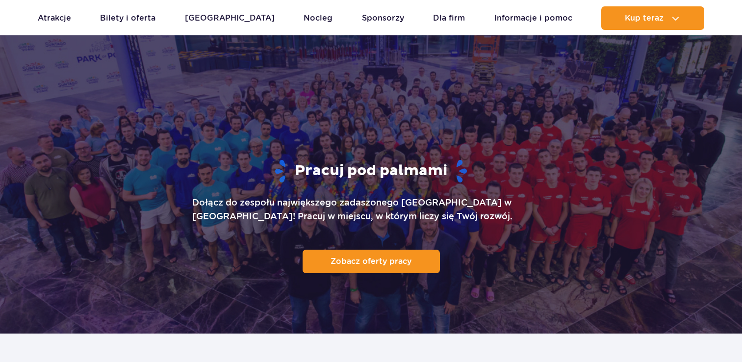 This screenshot has height=362, width=742. Describe the element at coordinates (371, 261) in the screenshot. I see `a: Zobacz oferty pracy` at that location.